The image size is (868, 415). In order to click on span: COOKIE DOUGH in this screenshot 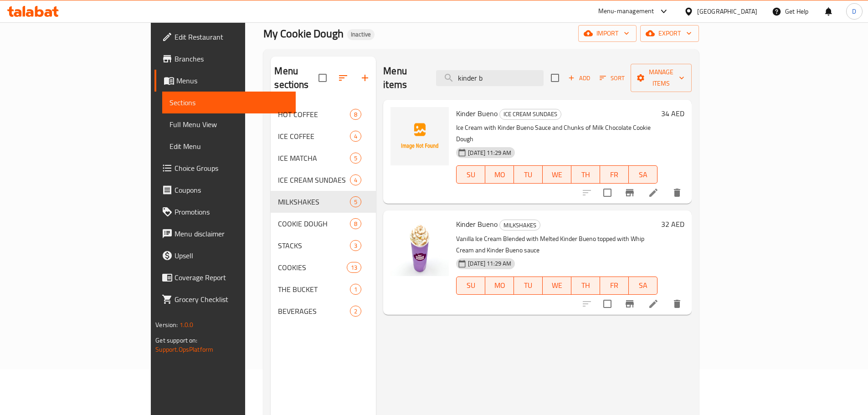, I will do `click(314, 224)`.